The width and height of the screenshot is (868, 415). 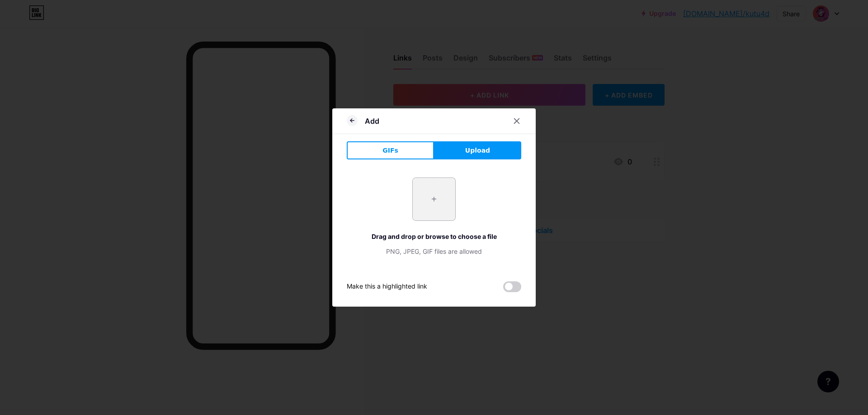 I want to click on div: PNG, JPEG, GIF files are allowed, so click(x=434, y=251).